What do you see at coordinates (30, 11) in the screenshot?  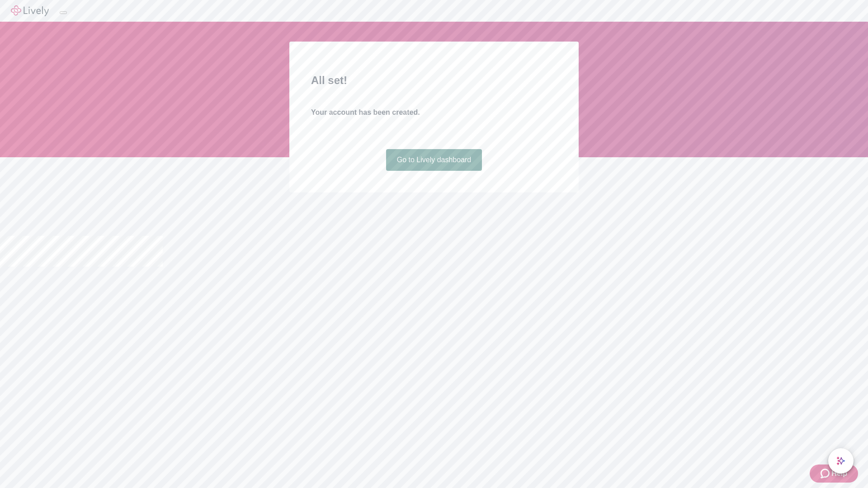 I see `img: Lively` at bounding box center [30, 11].